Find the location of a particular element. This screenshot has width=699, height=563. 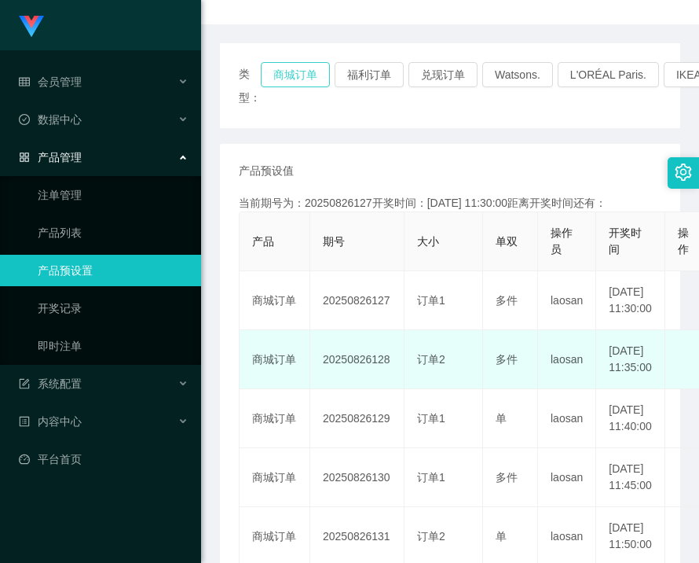

td: 20250826130 is located at coordinates (357, 477).